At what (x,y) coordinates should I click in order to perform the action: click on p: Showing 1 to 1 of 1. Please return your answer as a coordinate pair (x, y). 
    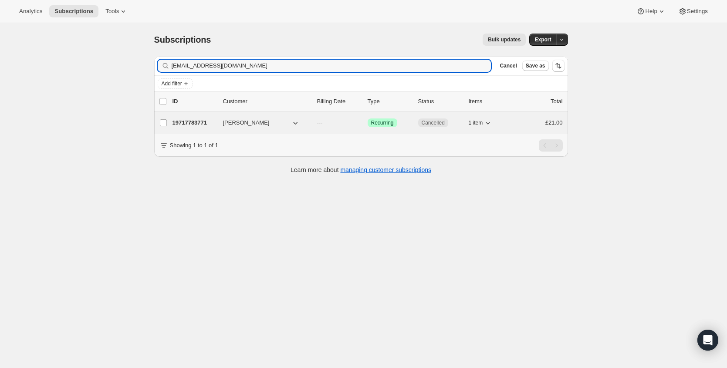
    Looking at the image, I should click on (194, 146).